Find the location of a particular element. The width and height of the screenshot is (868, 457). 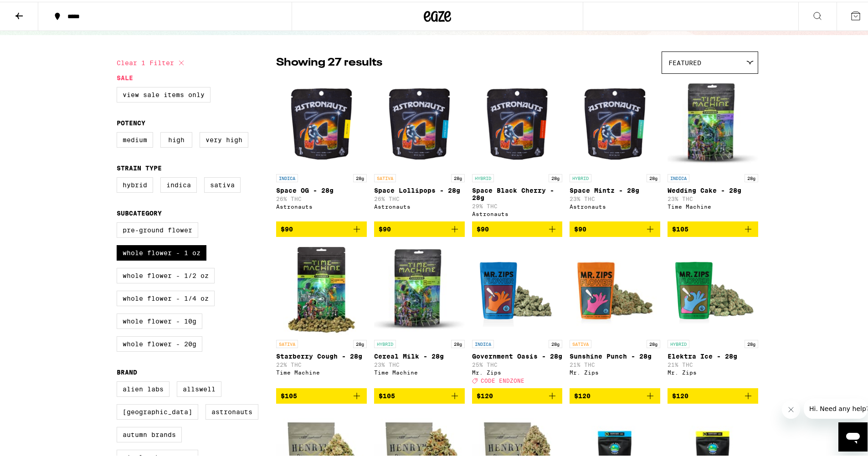

legend: Subcategory is located at coordinates (139, 211).